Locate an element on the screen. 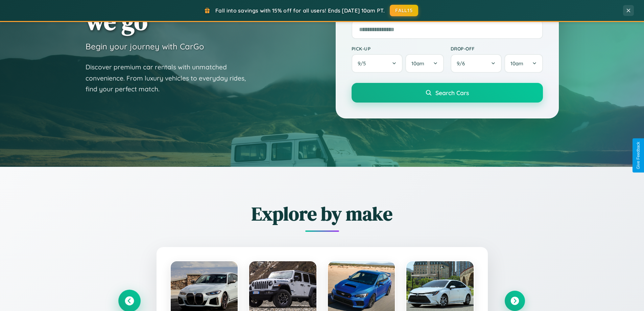  button: Search Cars is located at coordinates (447, 93).